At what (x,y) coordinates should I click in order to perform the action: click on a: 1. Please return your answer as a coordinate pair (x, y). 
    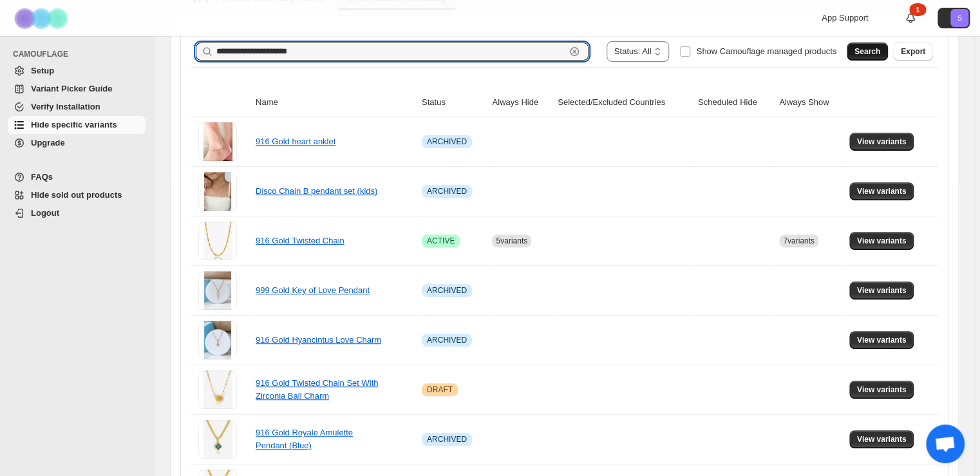
    Looking at the image, I should click on (911, 18).